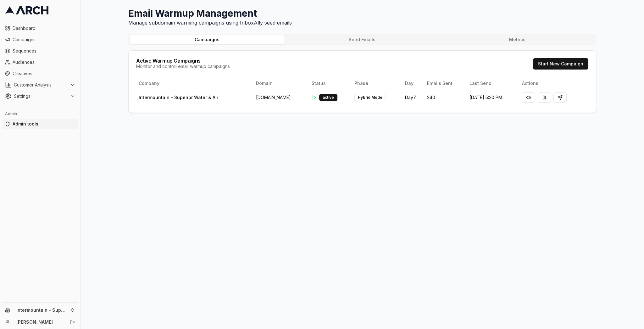 This screenshot has height=329, width=644. I want to click on th: Domain, so click(281, 84).